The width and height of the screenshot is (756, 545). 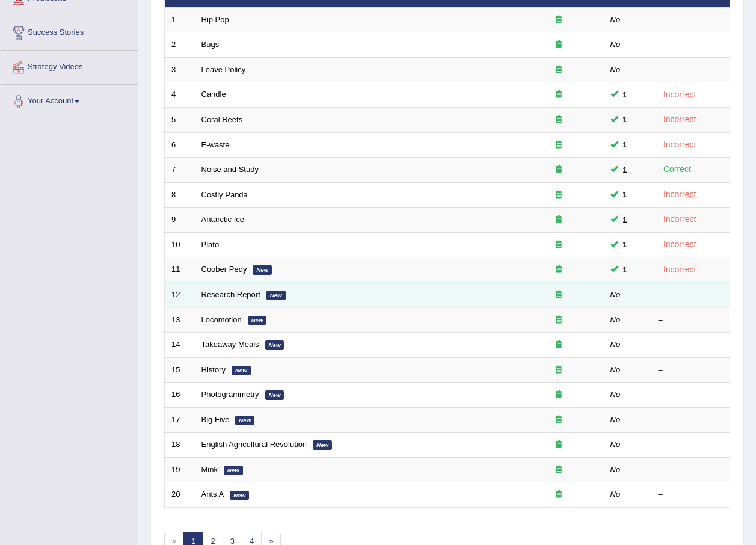 I want to click on td: 5, so click(x=180, y=120).